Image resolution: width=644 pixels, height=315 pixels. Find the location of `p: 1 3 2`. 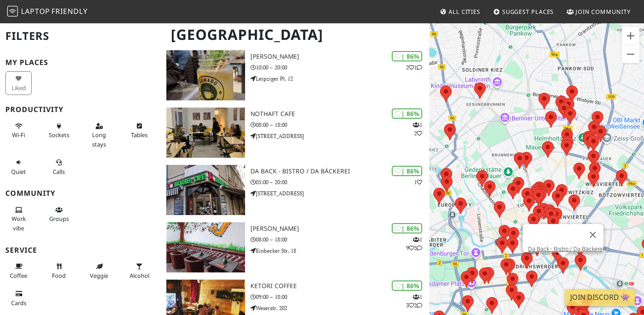

p: 1 3 2 is located at coordinates (414, 301).